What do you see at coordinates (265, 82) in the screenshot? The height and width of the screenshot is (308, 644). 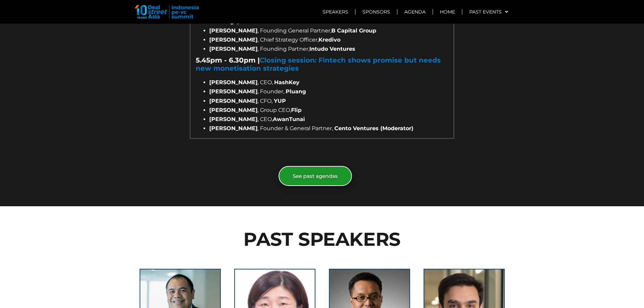 I see `span: , CEO,` at bounding box center [265, 82].